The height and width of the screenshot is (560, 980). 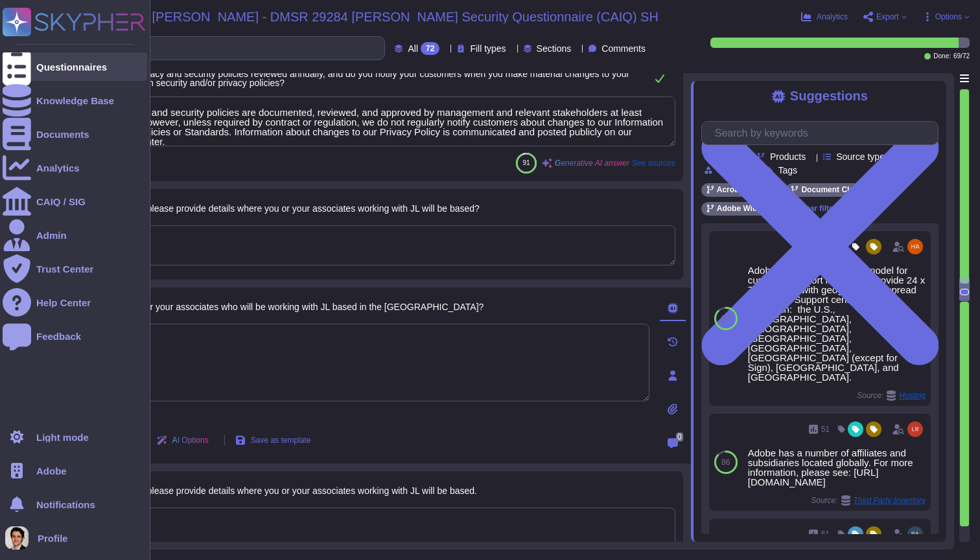 I want to click on button: user, so click(x=20, y=538).